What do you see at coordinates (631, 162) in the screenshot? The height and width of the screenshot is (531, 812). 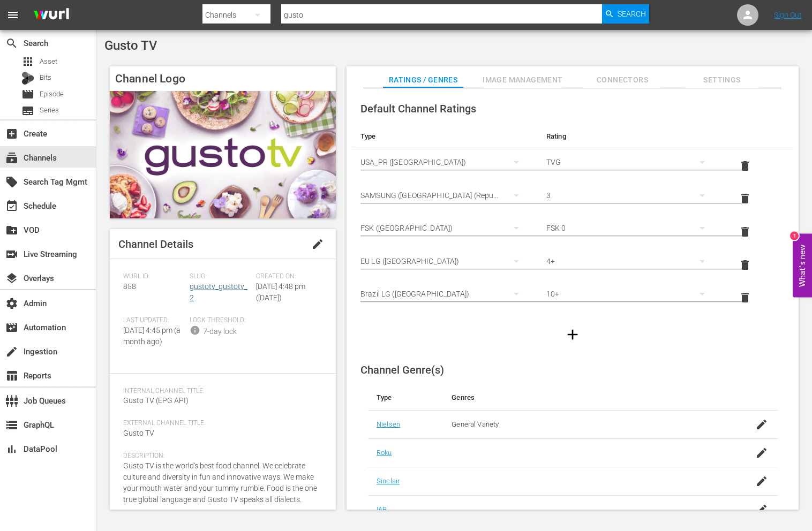 I see `div: TVG` at bounding box center [631, 162].